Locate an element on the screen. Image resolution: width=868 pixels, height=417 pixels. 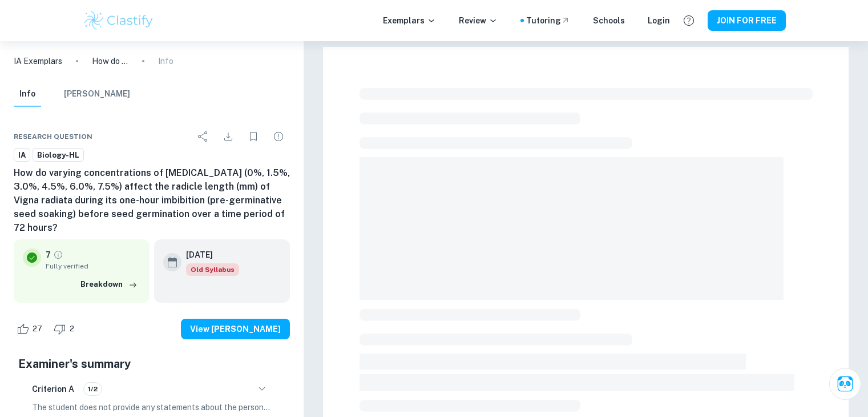
p: IA Exemplars is located at coordinates (38, 61).